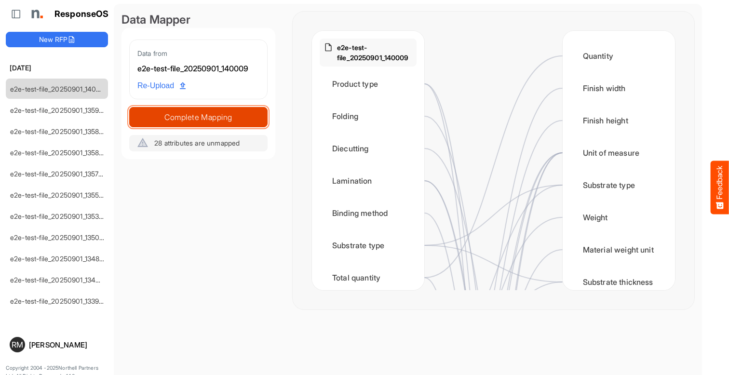 The image size is (729, 375). What do you see at coordinates (198, 53) in the screenshot?
I see `div: Data from` at bounding box center [198, 53].